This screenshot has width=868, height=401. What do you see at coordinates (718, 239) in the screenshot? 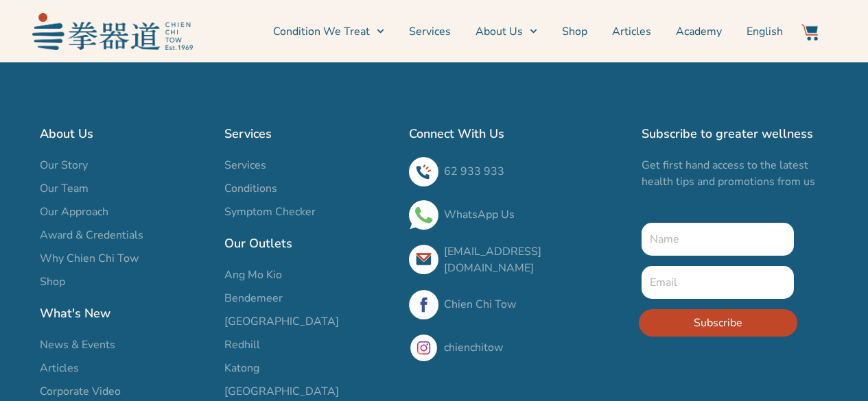
I see `input: Name` at bounding box center [718, 239].